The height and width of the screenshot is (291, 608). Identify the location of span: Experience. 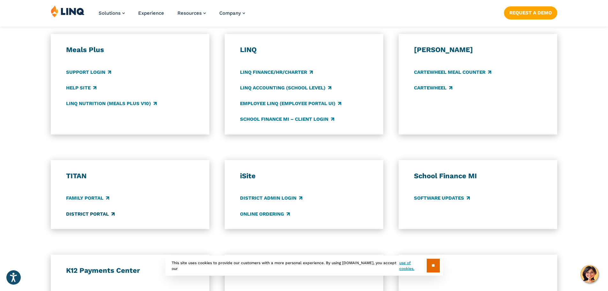
(151, 13).